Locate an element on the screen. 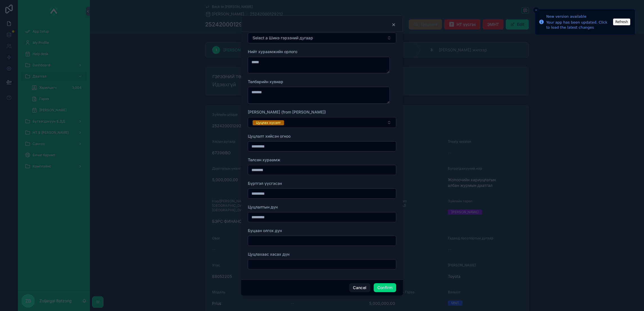 This screenshot has height=311, width=644. span: Төлсөн хураамж is located at coordinates (264, 160).